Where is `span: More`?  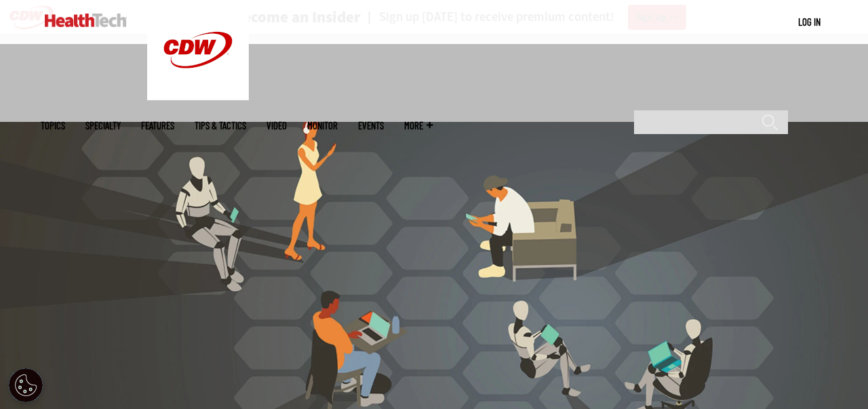
span: More is located at coordinates (418, 125).